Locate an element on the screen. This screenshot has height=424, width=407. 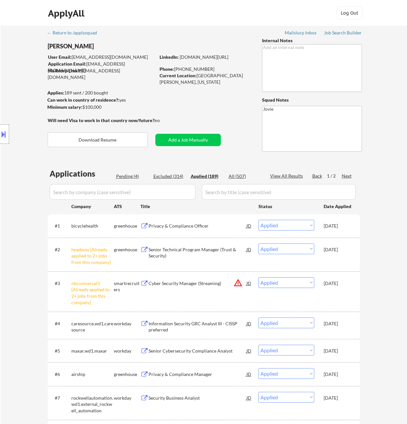
div: #5 is located at coordinates (60, 351).